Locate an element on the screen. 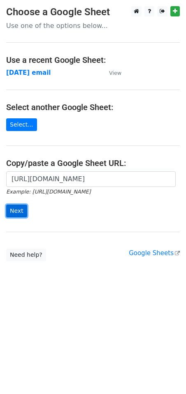 The height and width of the screenshot is (394, 186). h3: Choose a Google Sheet is located at coordinates (93, 12).